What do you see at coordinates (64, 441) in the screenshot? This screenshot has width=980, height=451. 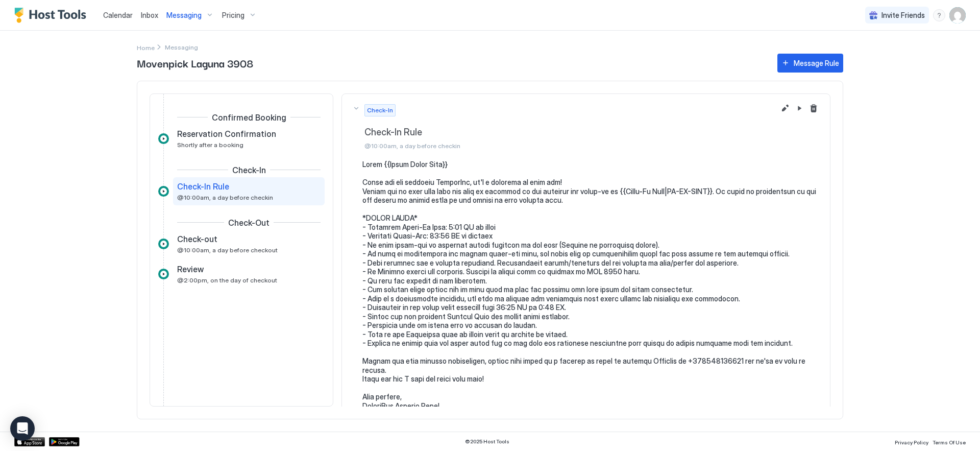 I see `a: Google Play Store` at bounding box center [64, 441].